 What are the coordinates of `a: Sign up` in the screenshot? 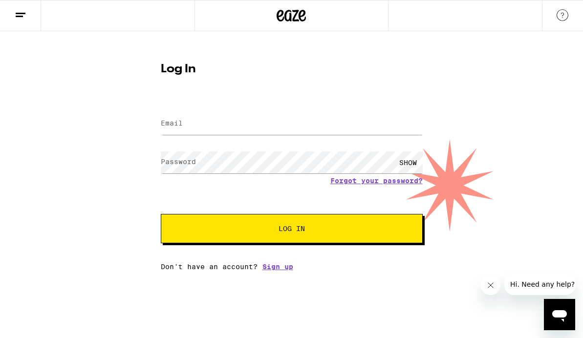 It's located at (278, 267).